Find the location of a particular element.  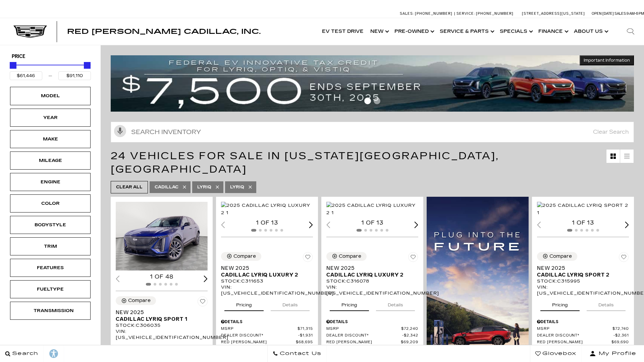

div: MakeMake is located at coordinates (50, 139).